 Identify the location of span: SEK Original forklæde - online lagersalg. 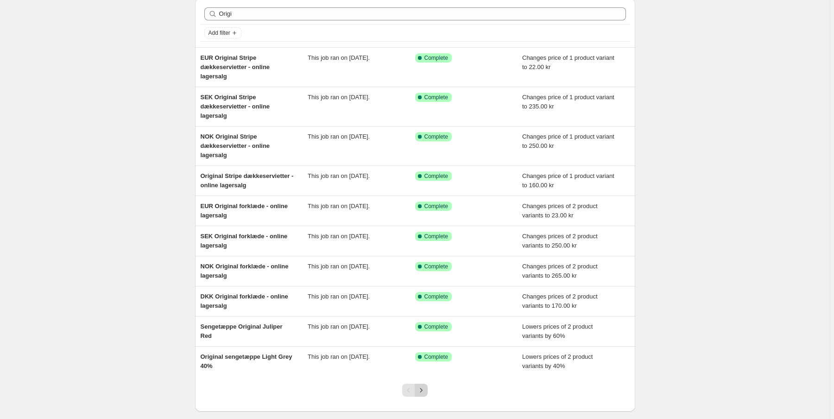
(244, 240).